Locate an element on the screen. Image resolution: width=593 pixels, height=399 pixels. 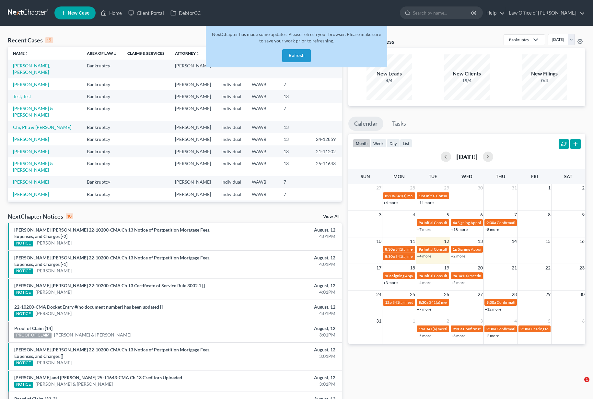
span: 22 is located at coordinates (548, 268).